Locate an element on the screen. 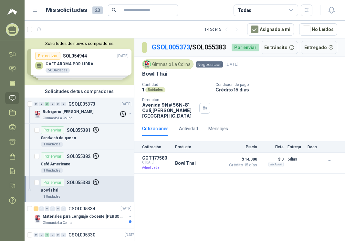  div: Gimnasio La Colina is located at coordinates (168, 64).